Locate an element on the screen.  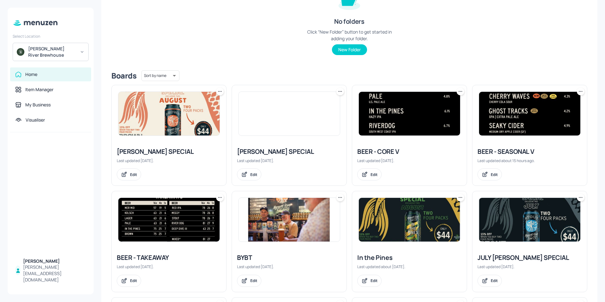
div: Click “New Folder” button to get started in adding your folder. is located at coordinates (349, 35).